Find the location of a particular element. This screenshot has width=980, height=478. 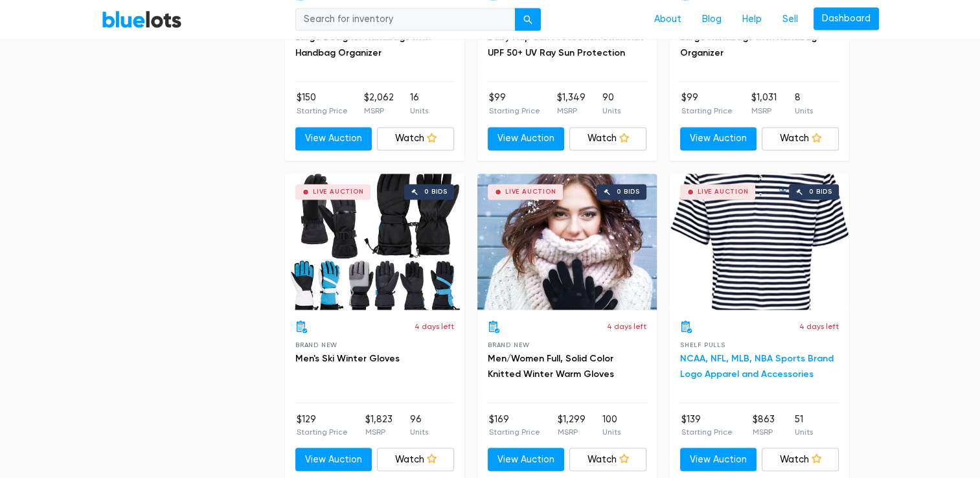

a: Sell is located at coordinates (790, 19).